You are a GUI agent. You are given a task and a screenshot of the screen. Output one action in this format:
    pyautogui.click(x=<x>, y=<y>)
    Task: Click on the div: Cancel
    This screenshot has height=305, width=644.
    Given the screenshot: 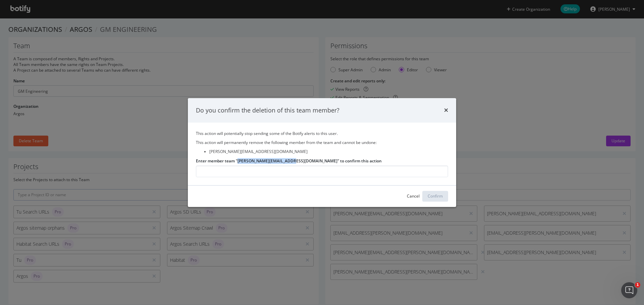 What is the action you would take?
    pyautogui.click(x=413, y=196)
    